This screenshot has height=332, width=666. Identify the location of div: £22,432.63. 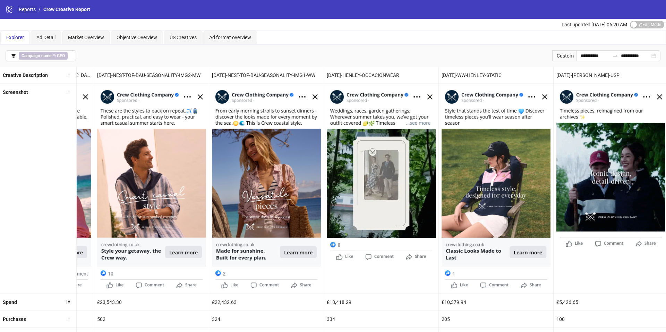
(266, 302).